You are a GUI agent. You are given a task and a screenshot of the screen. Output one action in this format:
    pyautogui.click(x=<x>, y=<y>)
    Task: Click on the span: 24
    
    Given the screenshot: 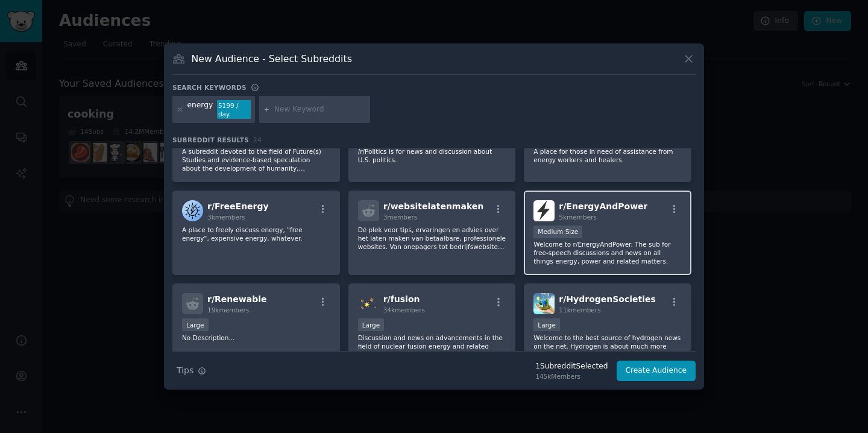 What is the action you would take?
    pyautogui.click(x=258, y=140)
    